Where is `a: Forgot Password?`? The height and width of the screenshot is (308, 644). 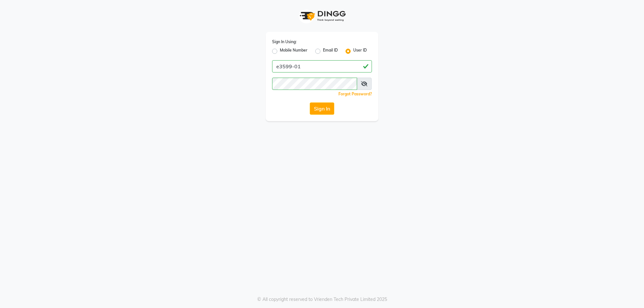 a: Forgot Password? is located at coordinates (355, 94).